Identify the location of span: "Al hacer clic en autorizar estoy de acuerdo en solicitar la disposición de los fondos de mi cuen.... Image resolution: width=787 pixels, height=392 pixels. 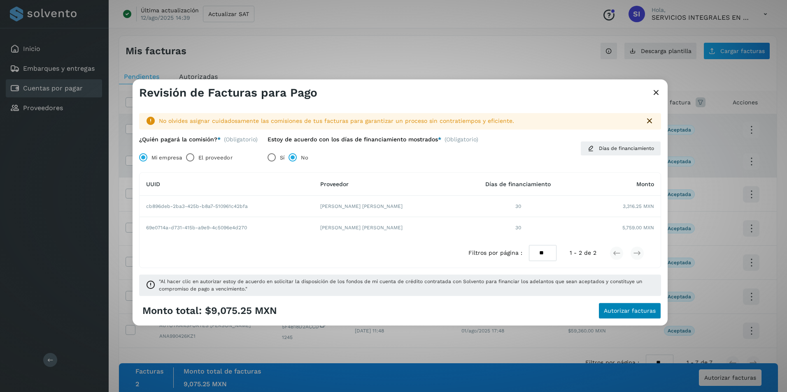
(406, 286).